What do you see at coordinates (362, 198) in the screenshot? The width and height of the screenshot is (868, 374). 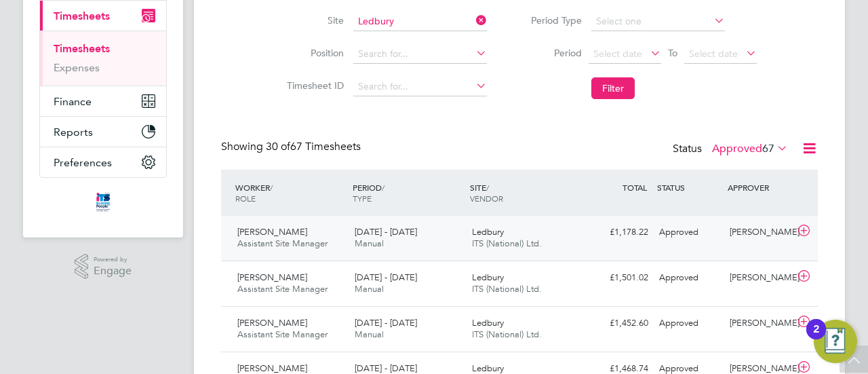 I see `span: TYPE` at bounding box center [362, 198].